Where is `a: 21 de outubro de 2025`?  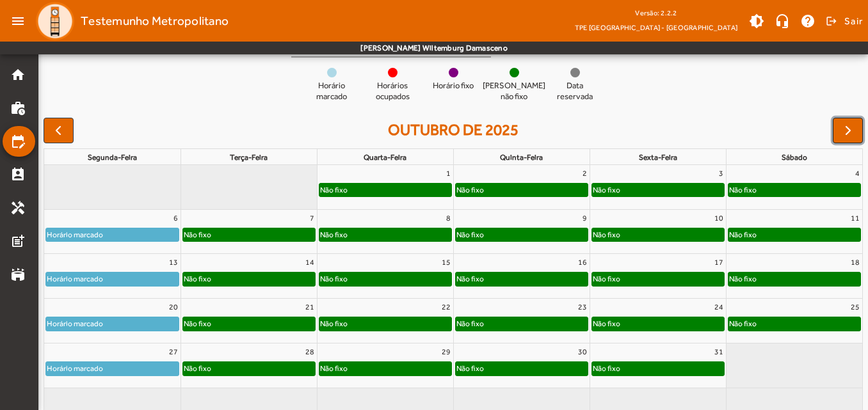
a: 21 de outubro de 2025 is located at coordinates (310, 308).